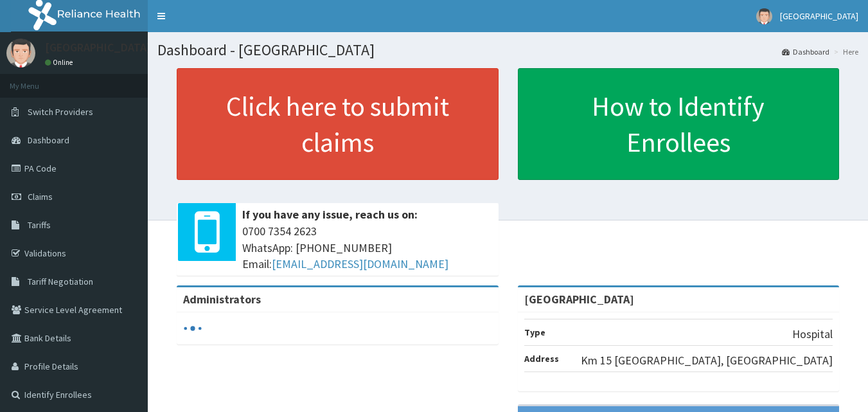  Describe the element at coordinates (679, 124) in the screenshot. I see `a: How to Identify Enrollees` at that location.